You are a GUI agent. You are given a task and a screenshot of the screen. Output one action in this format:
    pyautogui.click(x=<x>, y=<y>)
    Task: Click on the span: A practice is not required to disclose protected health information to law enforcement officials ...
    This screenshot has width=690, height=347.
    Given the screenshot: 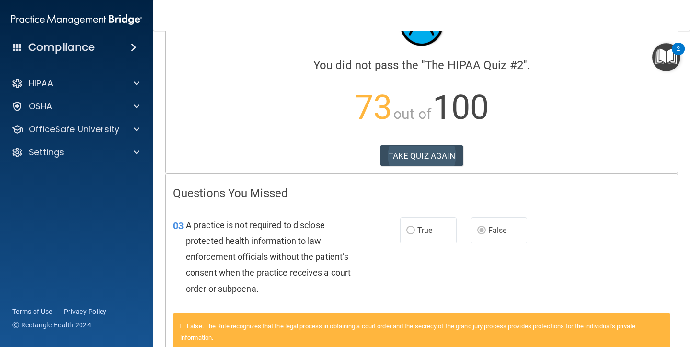 What is the action you would take?
    pyautogui.click(x=268, y=257)
    